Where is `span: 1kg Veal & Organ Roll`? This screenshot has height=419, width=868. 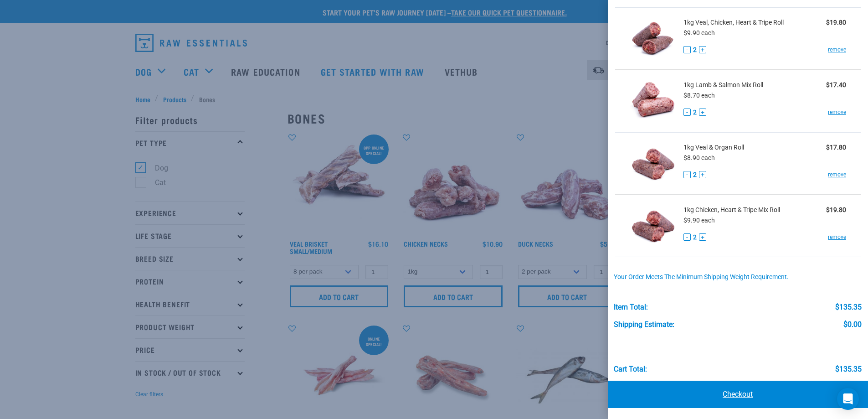
span: 1kg Veal & Organ Roll is located at coordinates (713, 147).